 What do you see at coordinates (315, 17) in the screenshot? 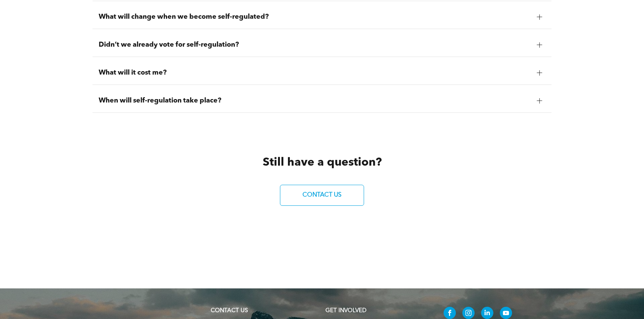
I see `span: What will change when we become self-regulated?` at bounding box center [315, 17].